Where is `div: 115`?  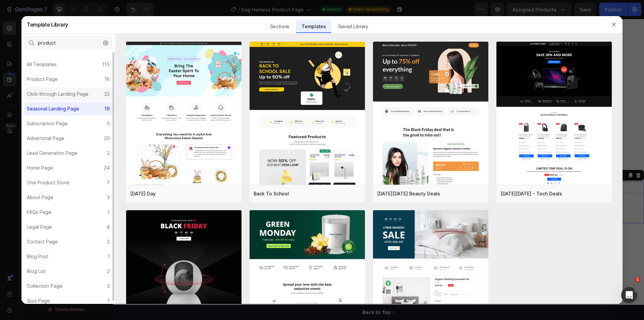 div: 115 is located at coordinates (106, 64).